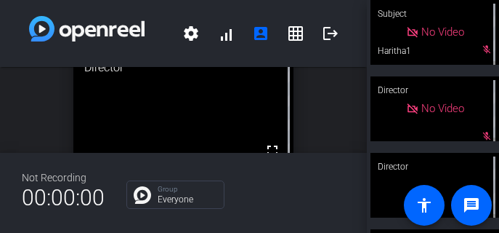  Describe the element at coordinates (331, 33) in the screenshot. I see `mat-icon: logout` at that location.